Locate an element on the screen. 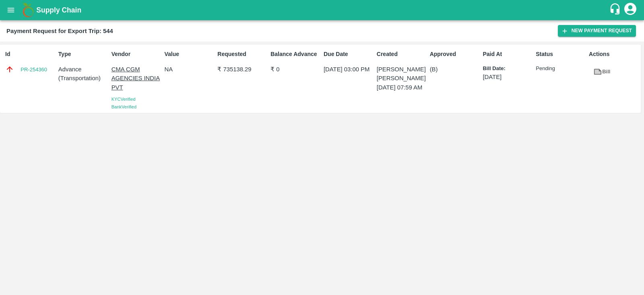 Image resolution: width=644 pixels, height=295 pixels. div: customer-support is located at coordinates (616, 10).